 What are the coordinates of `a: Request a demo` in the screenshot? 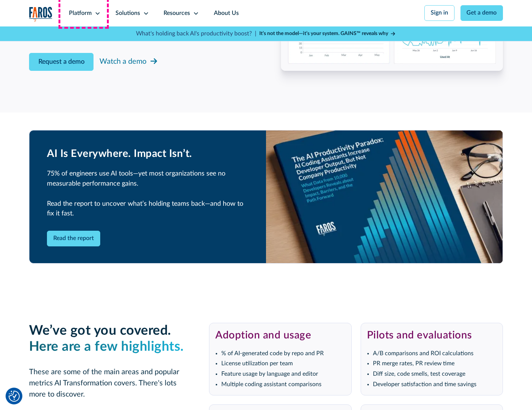 It's located at (62, 62).